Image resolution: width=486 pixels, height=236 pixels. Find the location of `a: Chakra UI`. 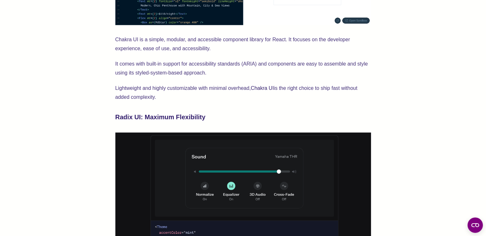

a: Chakra UI is located at coordinates (262, 88).